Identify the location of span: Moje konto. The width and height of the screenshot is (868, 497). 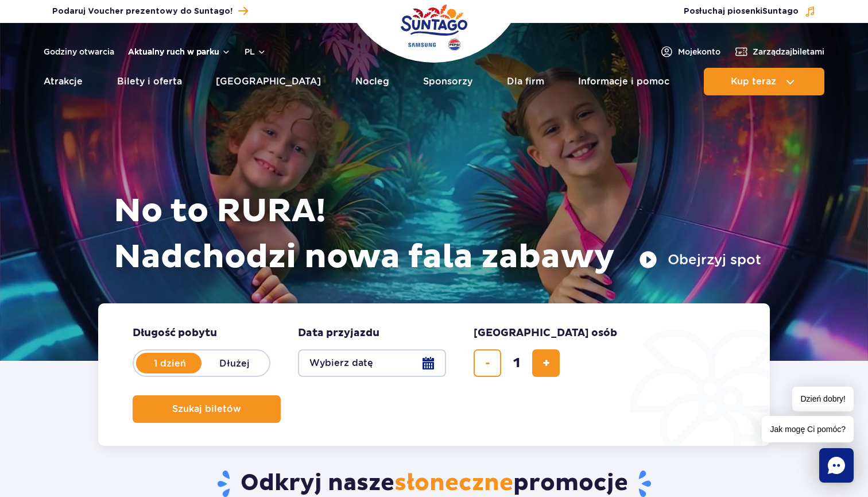
(699, 51).